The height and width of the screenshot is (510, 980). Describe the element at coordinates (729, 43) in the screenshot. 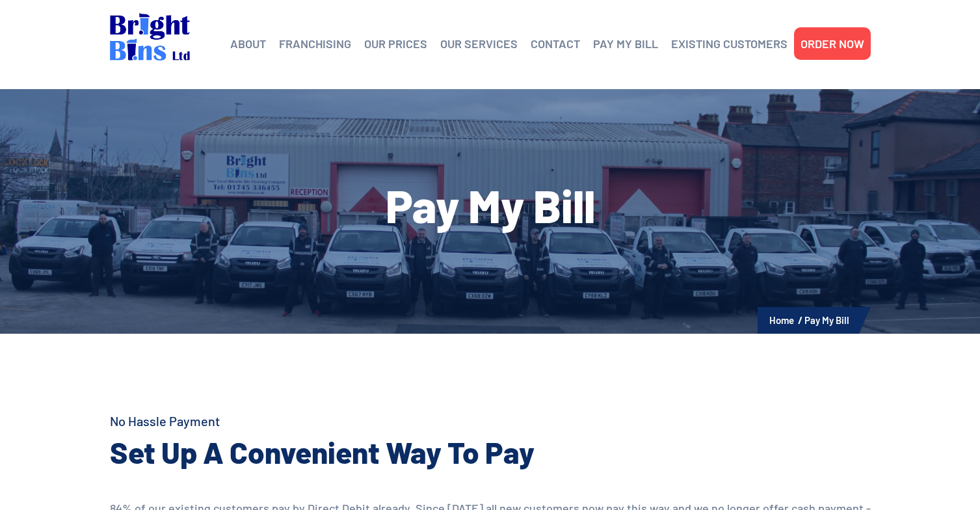

I see `a: EXISTING CUSTOMERS` at that location.